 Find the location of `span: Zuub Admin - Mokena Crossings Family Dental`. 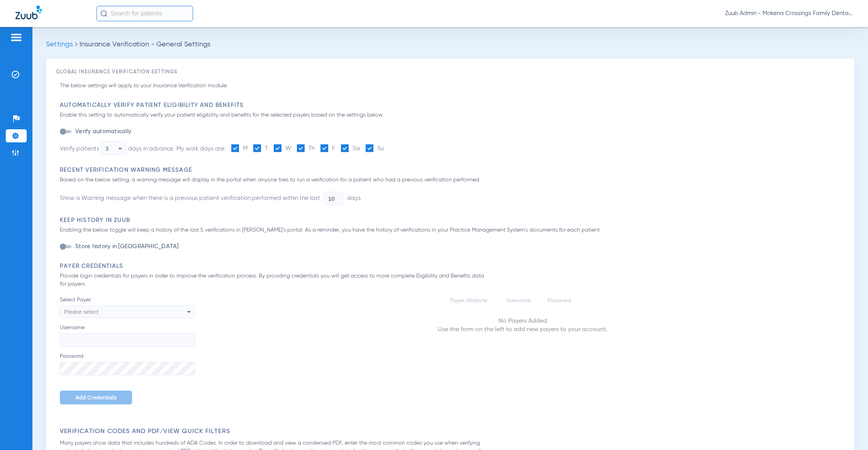

span: Zuub Admin - Mokena Crossings Family Dental is located at coordinates (789, 13).